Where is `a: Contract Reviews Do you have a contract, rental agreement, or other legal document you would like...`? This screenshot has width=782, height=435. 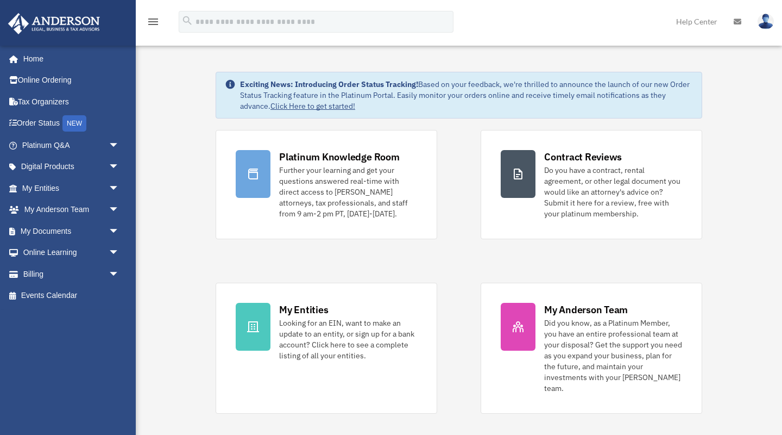 a: Contract Reviews Do you have a contract, rental agreement, or other legal document you would like... is located at coordinates (591, 184).